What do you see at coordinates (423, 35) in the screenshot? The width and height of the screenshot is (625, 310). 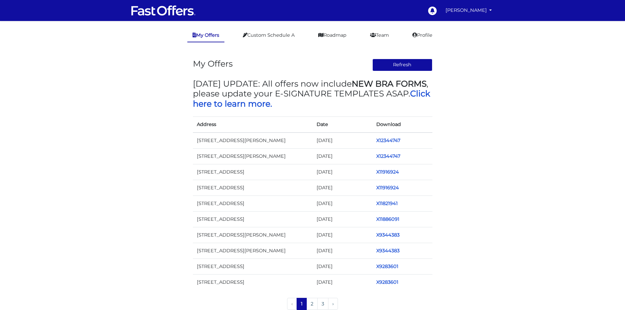 I see `a: Profile` at bounding box center [423, 35].